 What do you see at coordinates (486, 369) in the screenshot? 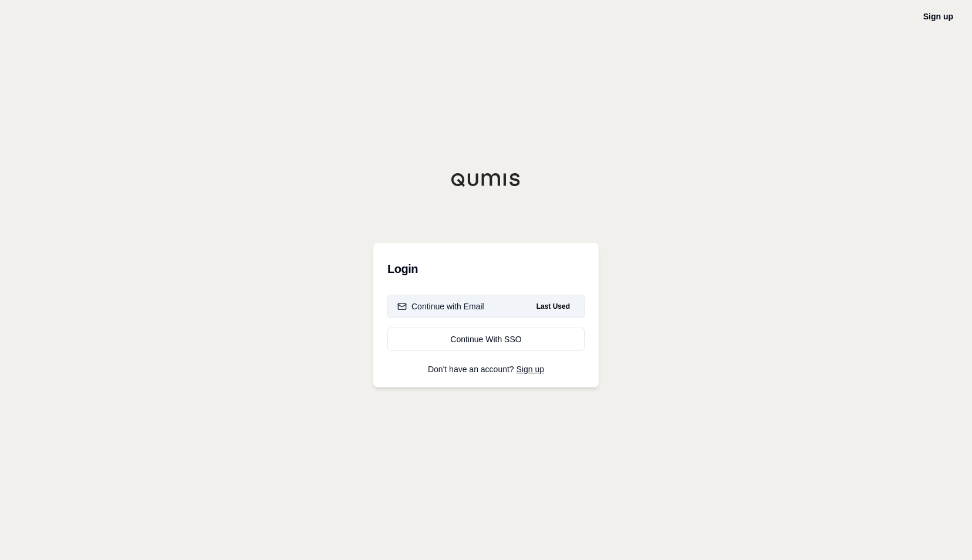
I see `p: Don't have an account?` at bounding box center [486, 369].